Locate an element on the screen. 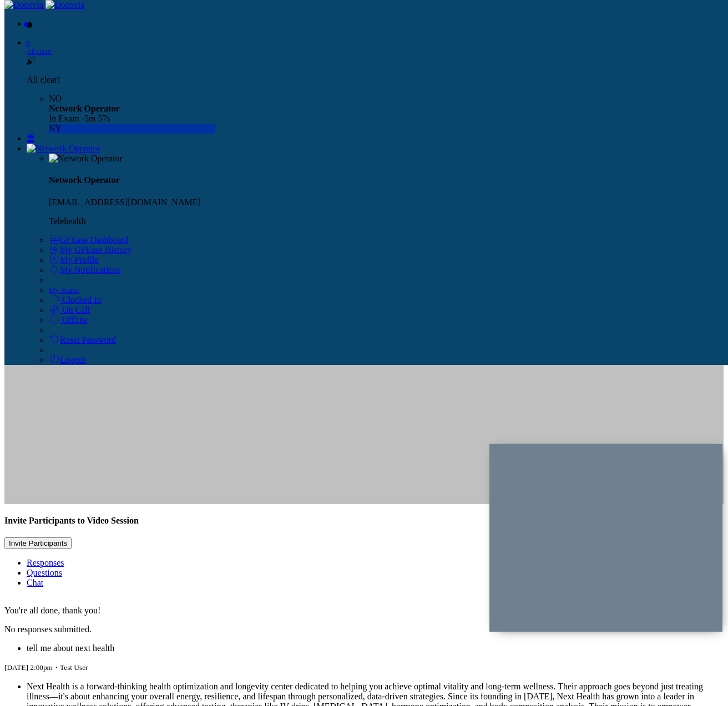 The width and height of the screenshot is (728, 706). span: Clocked In is located at coordinates (81, 299).